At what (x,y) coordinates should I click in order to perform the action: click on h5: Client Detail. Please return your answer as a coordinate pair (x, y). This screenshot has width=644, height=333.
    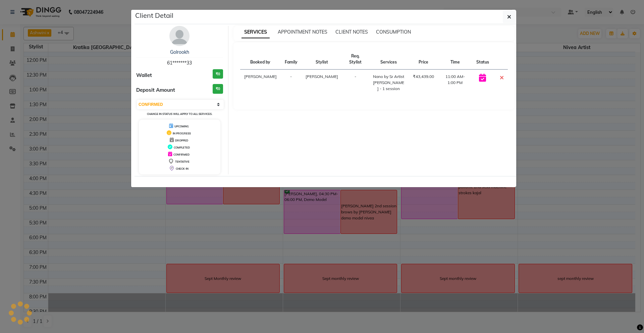
    Looking at the image, I should click on (155, 15).